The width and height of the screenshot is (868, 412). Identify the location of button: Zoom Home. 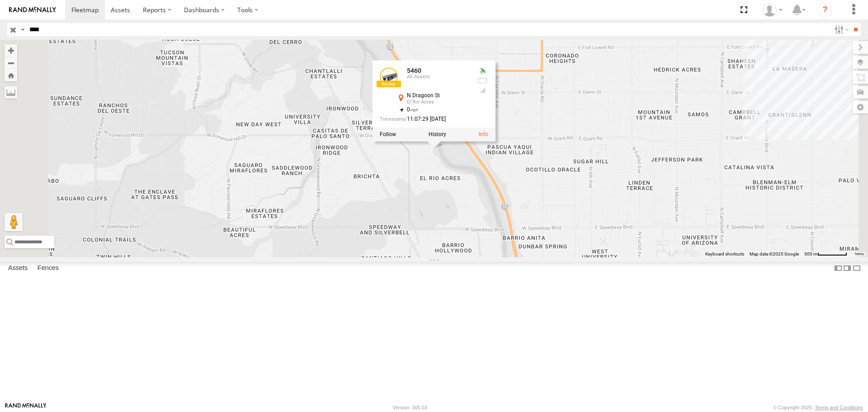
(11, 75).